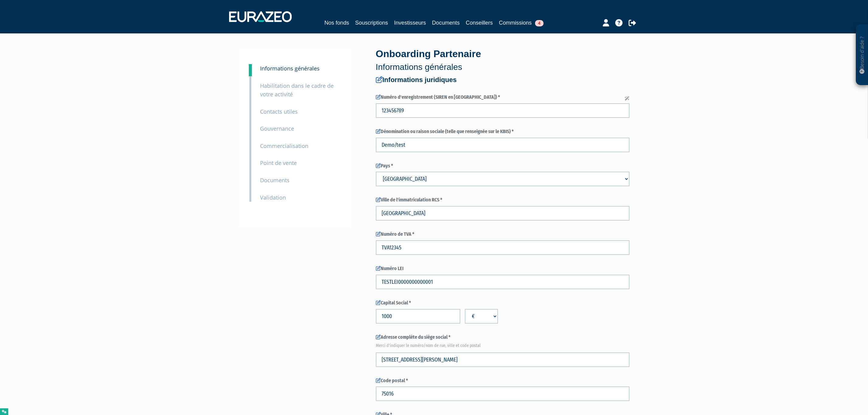 This screenshot has height=415, width=868. I want to click on p: Besoin d'aide ?, so click(862, 55).